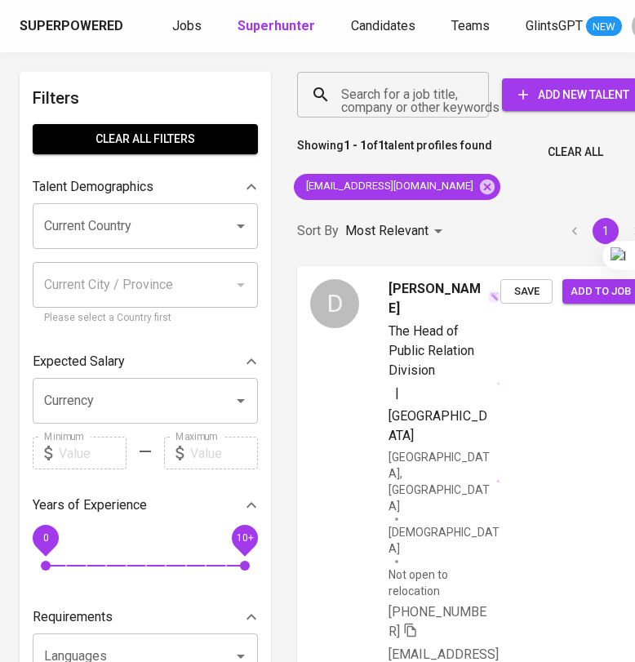 Image resolution: width=635 pixels, height=662 pixels. Describe the element at coordinates (574, 95) in the screenshot. I see `span: Add New Talent` at that location.